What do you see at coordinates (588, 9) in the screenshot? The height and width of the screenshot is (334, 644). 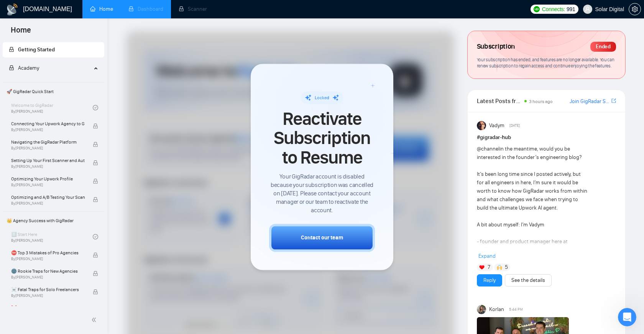 I see `span: user` at bounding box center [588, 9].